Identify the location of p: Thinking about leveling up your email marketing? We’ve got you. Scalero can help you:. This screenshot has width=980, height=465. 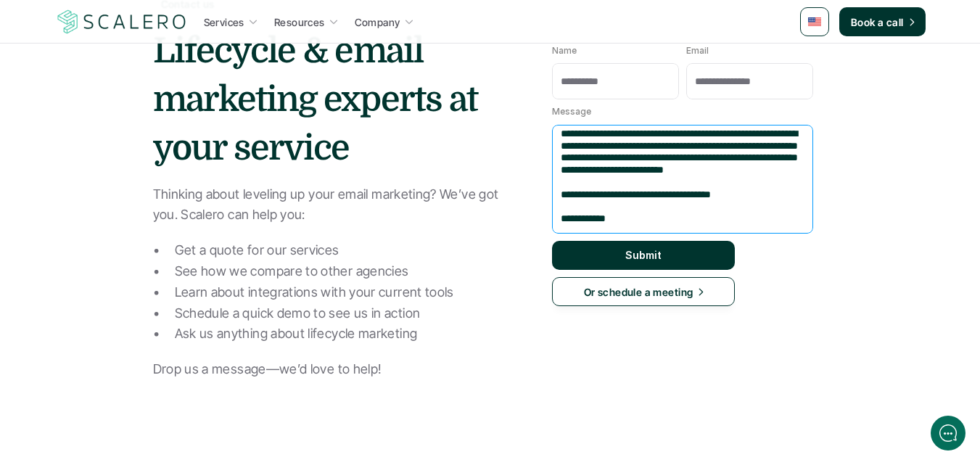
(335, 205).